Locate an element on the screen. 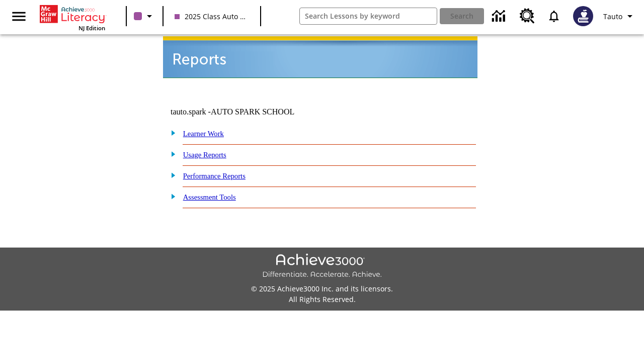 The height and width of the screenshot is (363, 644). span: NJ Edition is located at coordinates (92, 28).